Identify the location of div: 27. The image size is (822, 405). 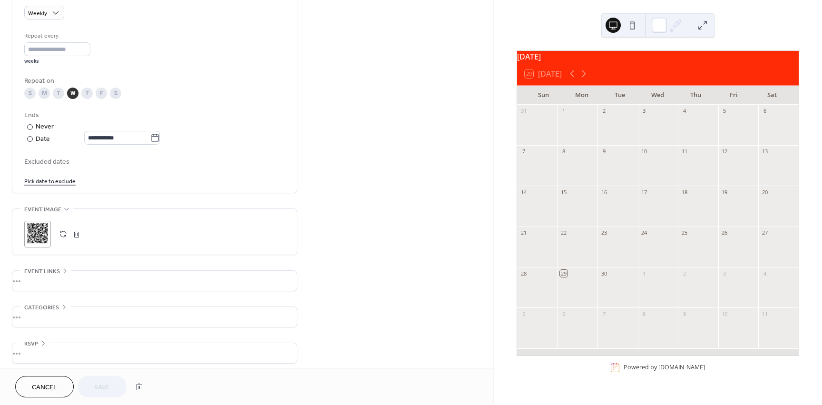
(765, 233).